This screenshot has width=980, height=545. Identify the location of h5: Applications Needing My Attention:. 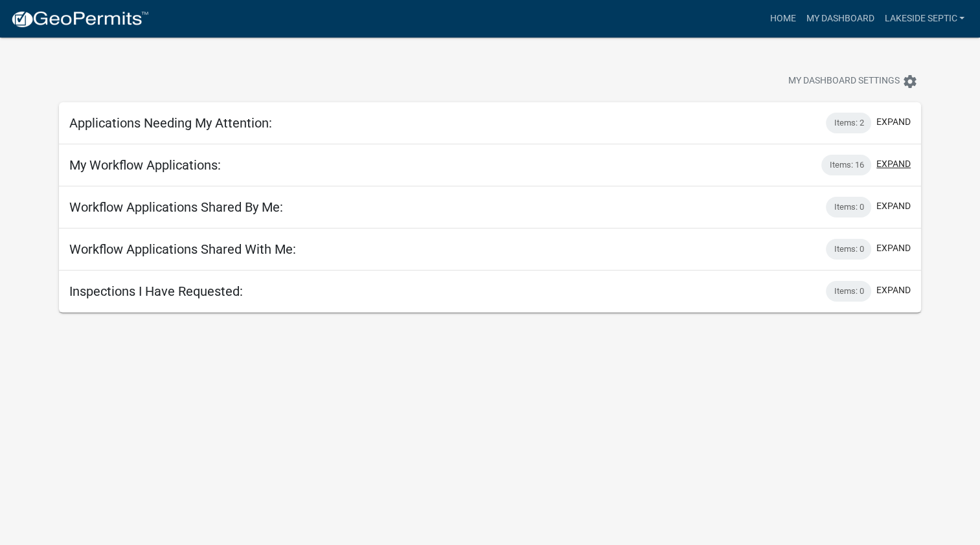
(171, 123).